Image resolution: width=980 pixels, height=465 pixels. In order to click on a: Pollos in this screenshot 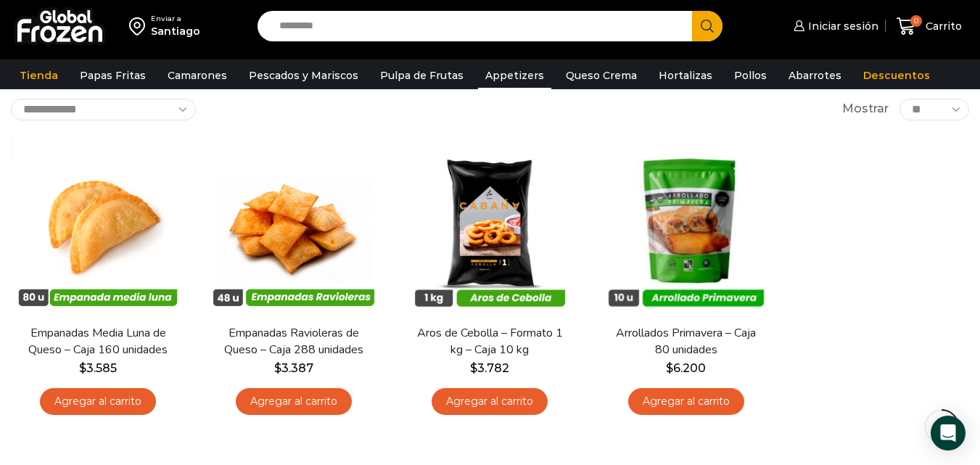, I will do `click(750, 75)`.